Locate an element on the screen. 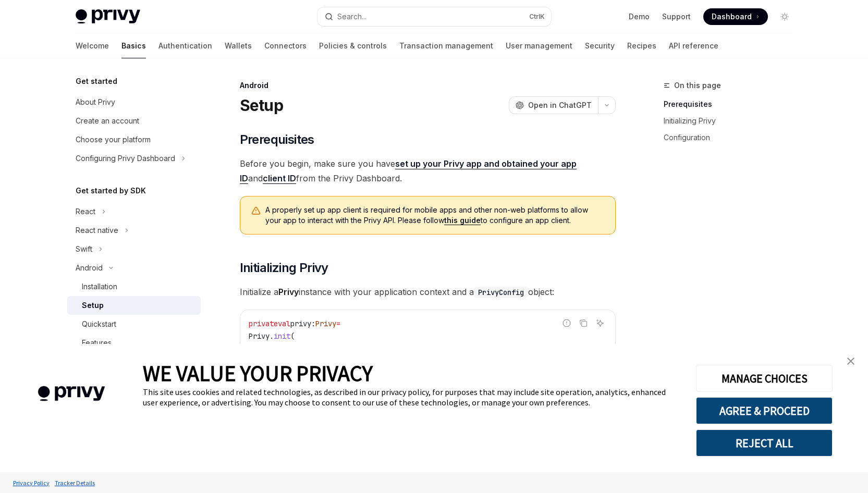 This screenshot has height=493, width=868. button: Toggle React section is located at coordinates (134, 212).